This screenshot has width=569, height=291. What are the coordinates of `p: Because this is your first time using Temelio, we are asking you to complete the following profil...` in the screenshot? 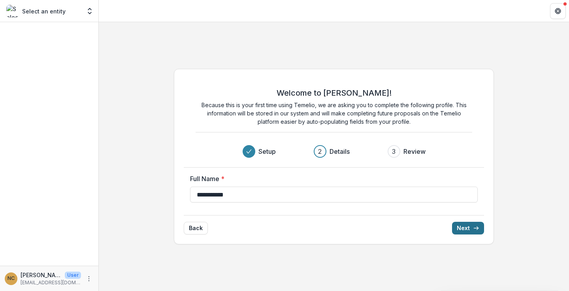 It's located at (334, 113).